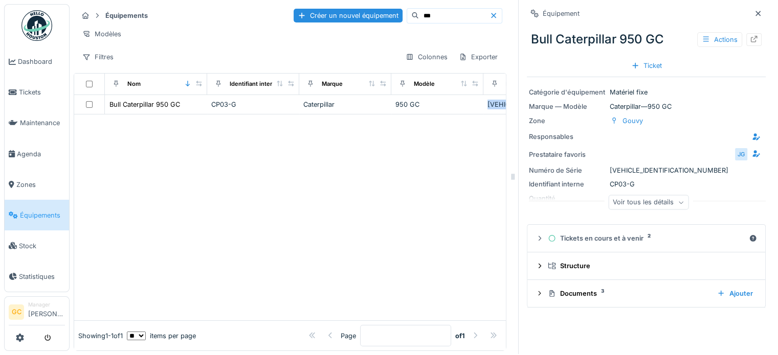 This screenshot has height=355, width=778. Describe the element at coordinates (98, 57) in the screenshot. I see `div: Filtres` at that location.